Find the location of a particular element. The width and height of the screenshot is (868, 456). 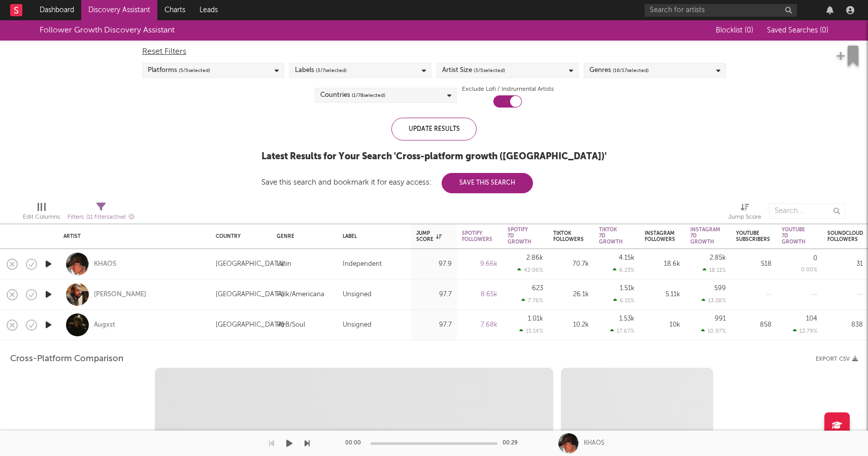

div: 7.68k is located at coordinates (479, 325).